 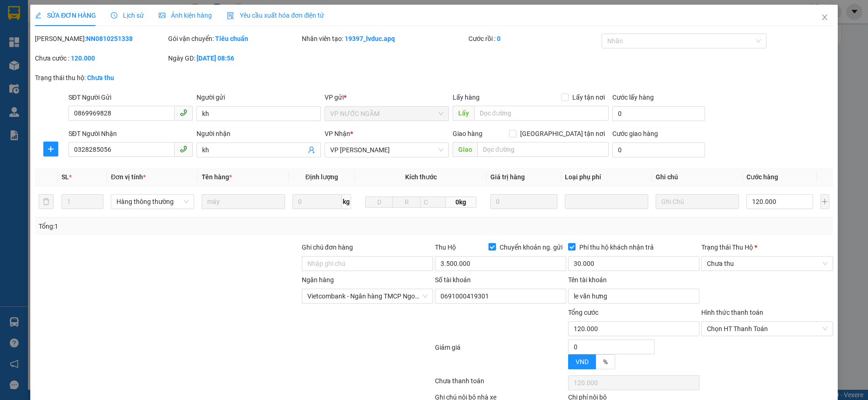 What do you see at coordinates (461, 202) in the screenshot?
I see `span: 0kg` at bounding box center [461, 202].